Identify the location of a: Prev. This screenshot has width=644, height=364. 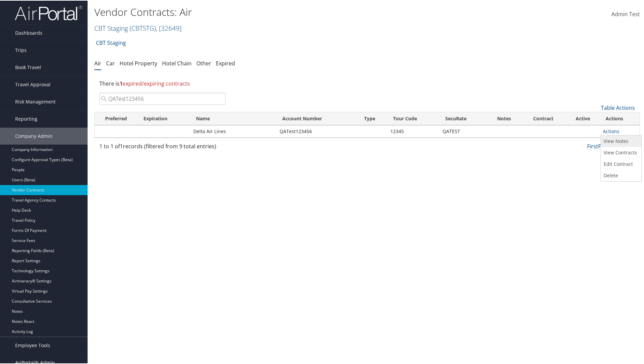
(604, 145).